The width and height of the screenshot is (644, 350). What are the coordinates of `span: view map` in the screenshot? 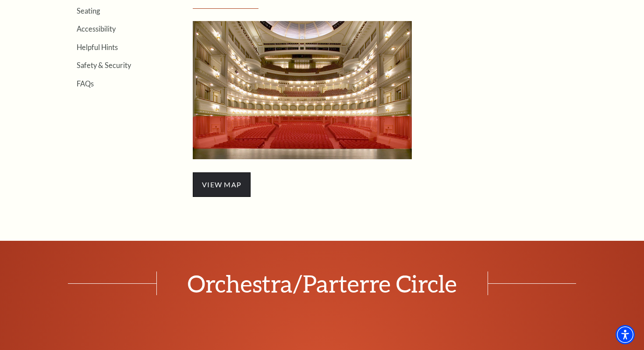 It's located at (222, 185).